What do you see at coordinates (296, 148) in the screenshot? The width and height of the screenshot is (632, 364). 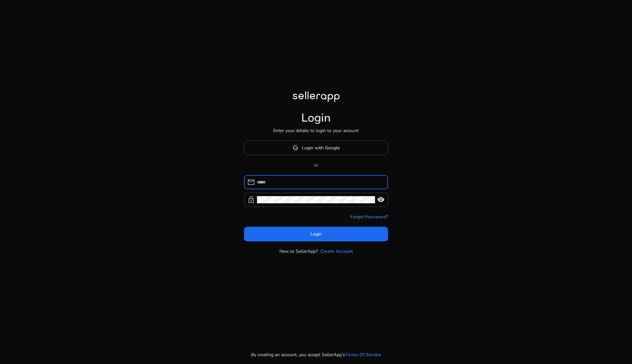 I see `img: google-logo.svg` at bounding box center [296, 148].